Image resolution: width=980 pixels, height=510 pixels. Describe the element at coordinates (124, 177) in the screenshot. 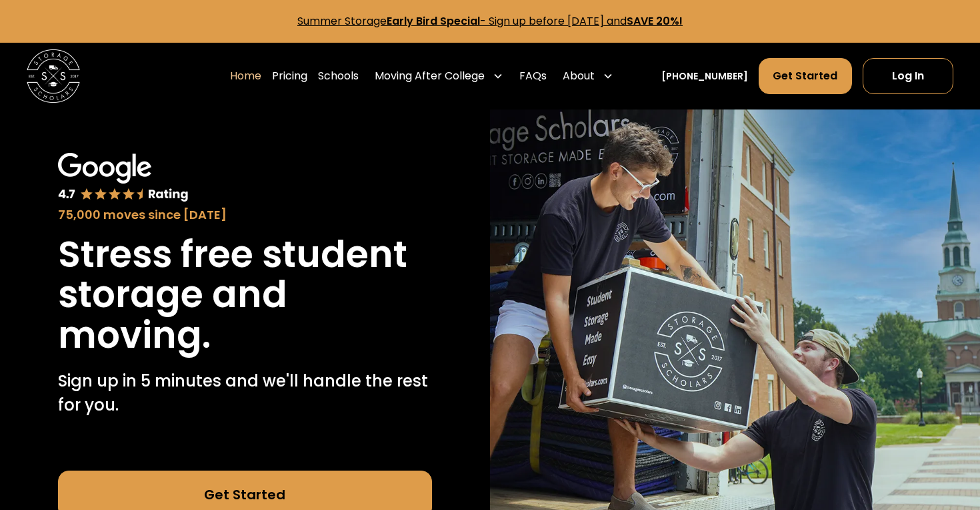

I see `img: Google 4.7 star rating` at that location.